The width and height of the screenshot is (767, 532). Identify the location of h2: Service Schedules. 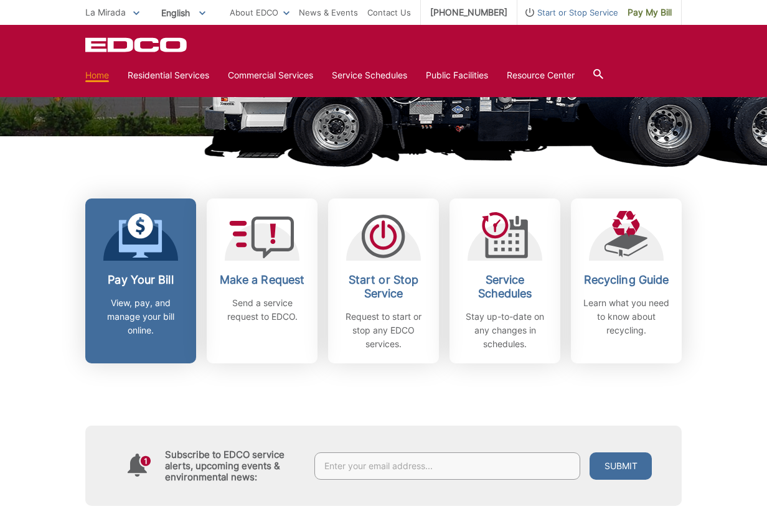
(504, 287).